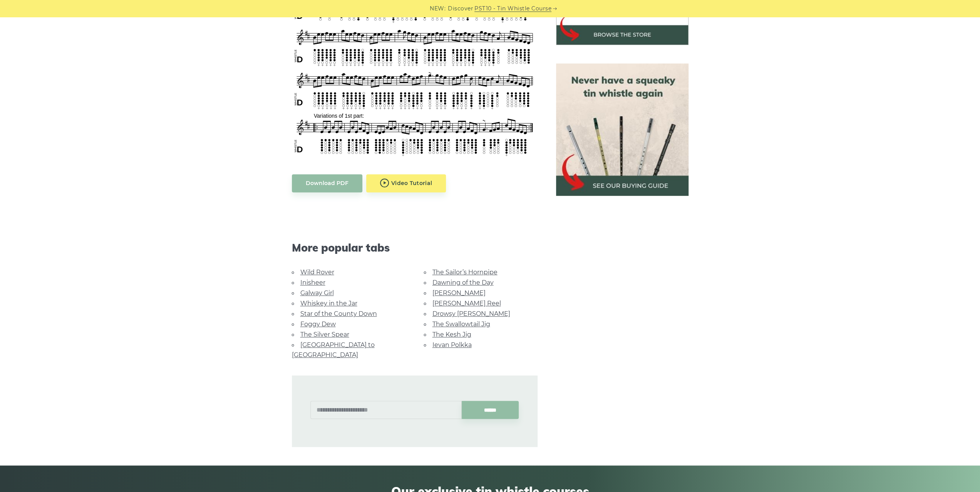 This screenshot has width=980, height=492. I want to click on a: Galway Girl, so click(317, 293).